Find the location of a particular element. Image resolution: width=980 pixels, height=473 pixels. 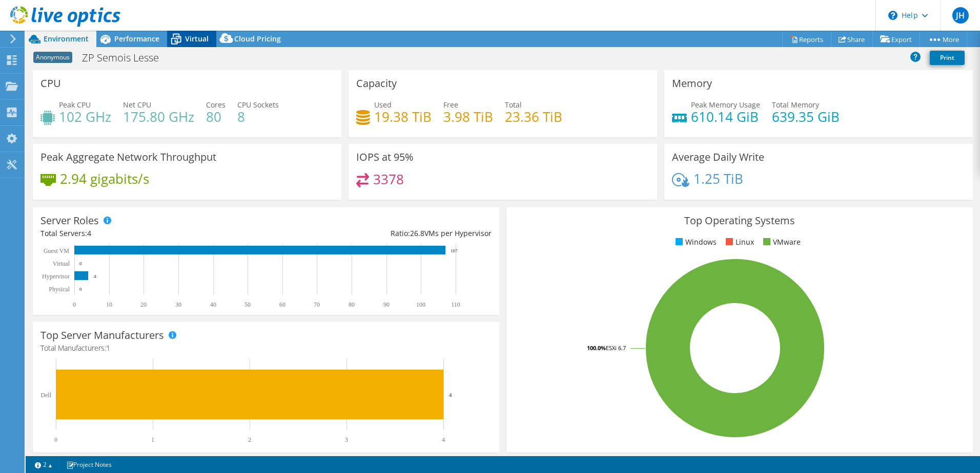

a: 2 is located at coordinates (43, 464).